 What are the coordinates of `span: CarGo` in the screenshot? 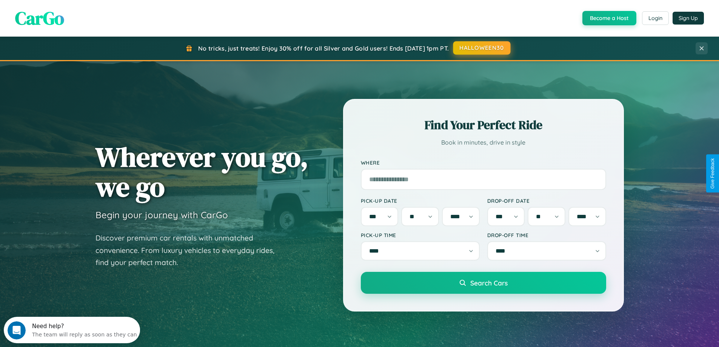 It's located at (40, 18).